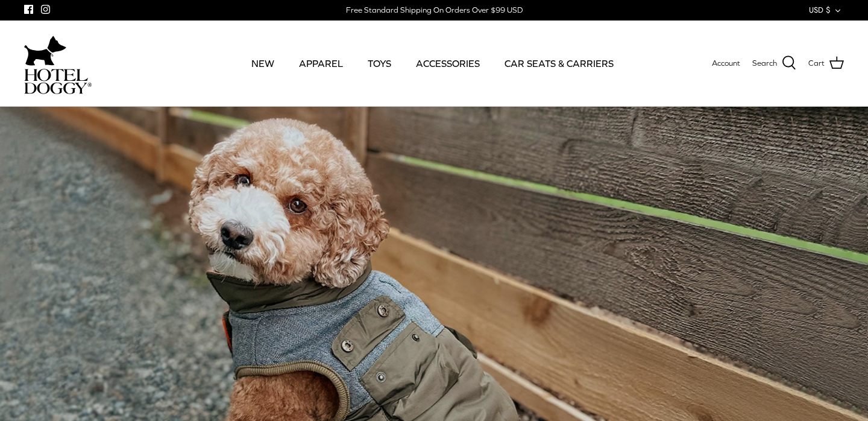 This screenshot has width=868, height=421. I want to click on a: hoteldoggycom, so click(58, 63).